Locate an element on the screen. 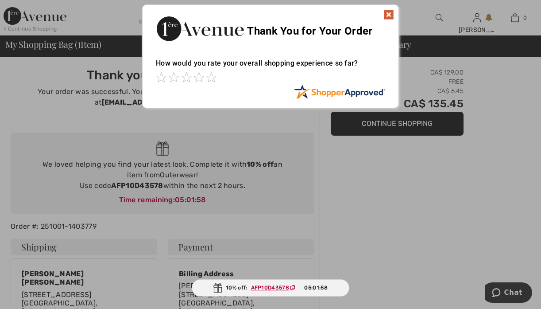 The height and width of the screenshot is (309, 541). span: Chat is located at coordinates (28, 10).